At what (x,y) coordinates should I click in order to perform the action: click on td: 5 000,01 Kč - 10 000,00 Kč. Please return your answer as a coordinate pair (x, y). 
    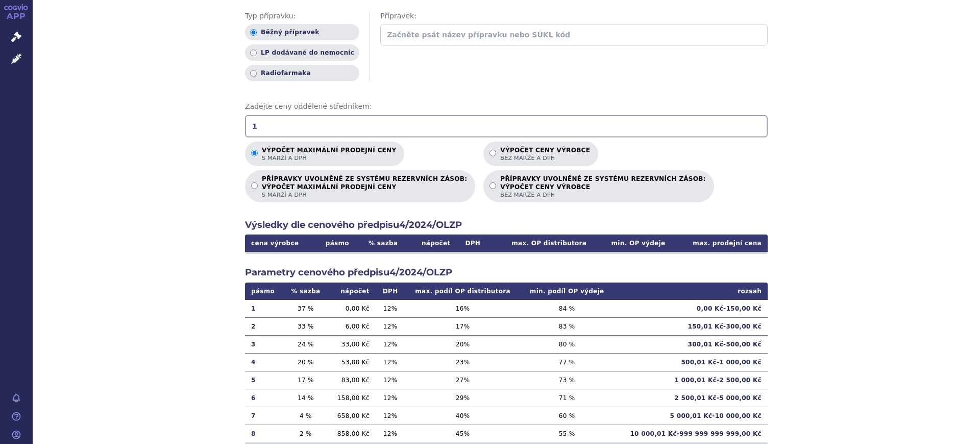
    Looking at the image, I should click on (691, 415).